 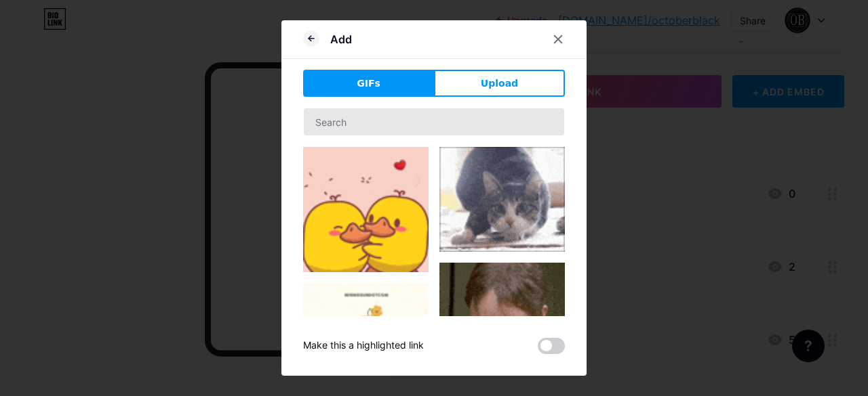 I want to click on div: Add, so click(x=341, y=40).